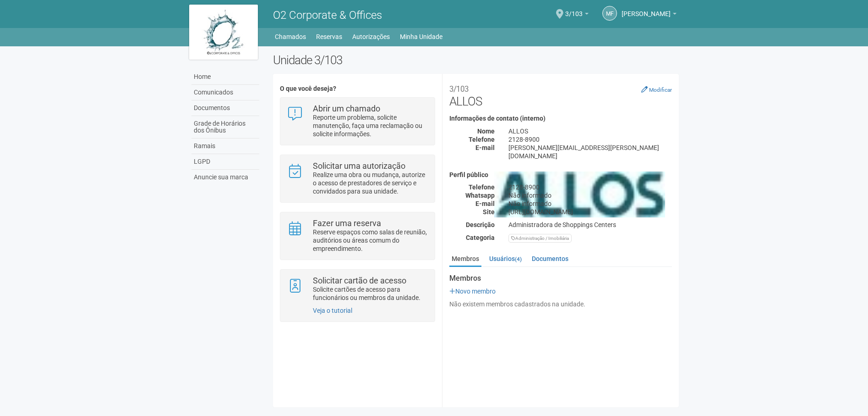 The image size is (868, 416). What do you see at coordinates (226, 127) in the screenshot?
I see `a: Grade de Horários dos Ônibus` at bounding box center [226, 127].